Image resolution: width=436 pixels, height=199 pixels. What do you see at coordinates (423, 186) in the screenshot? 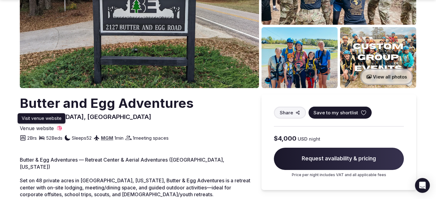
I see `div: Open Intercom Messenger` at bounding box center [423, 186].